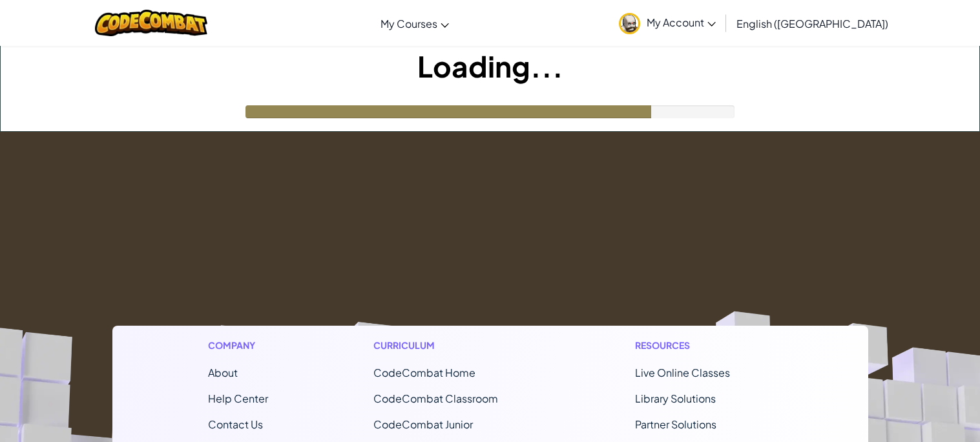  What do you see at coordinates (675, 398) in the screenshot?
I see `a: Library Solutions` at bounding box center [675, 398].